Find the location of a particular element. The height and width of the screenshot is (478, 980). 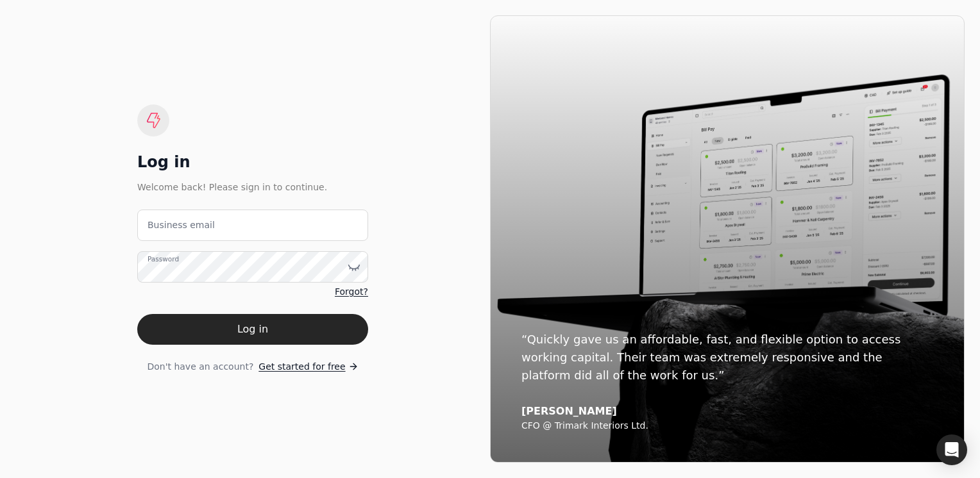

div: Open Intercom Messenger is located at coordinates (952, 450).